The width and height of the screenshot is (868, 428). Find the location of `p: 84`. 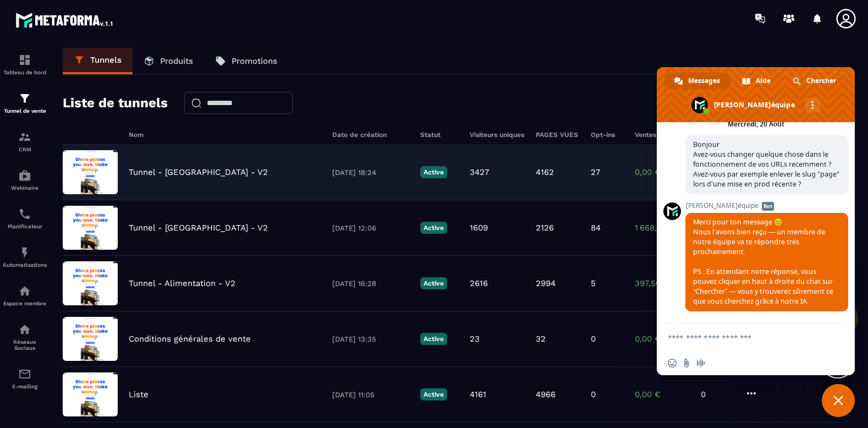

p: 84 is located at coordinates (596, 228).